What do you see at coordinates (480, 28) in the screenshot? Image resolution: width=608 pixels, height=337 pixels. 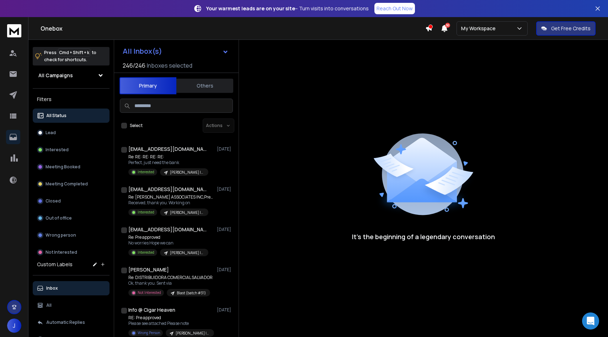 I see `p: My Workspace` at bounding box center [480, 28].